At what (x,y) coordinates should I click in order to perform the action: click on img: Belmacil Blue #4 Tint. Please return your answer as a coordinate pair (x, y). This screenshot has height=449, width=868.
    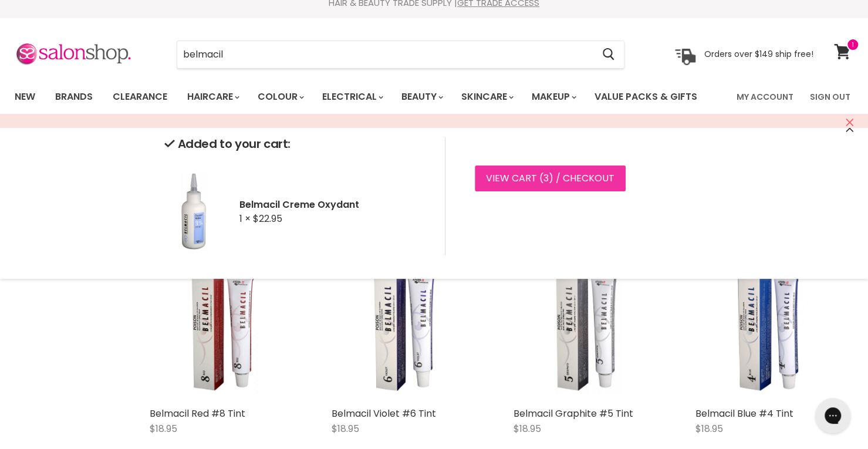
    Looking at the image, I should click on (768, 328).